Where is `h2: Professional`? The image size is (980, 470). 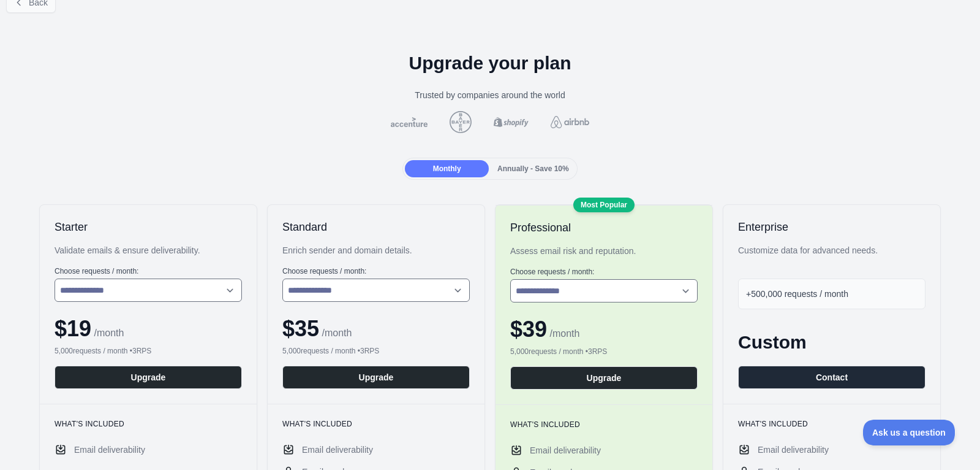 h2: Professional is located at coordinates (604, 228).